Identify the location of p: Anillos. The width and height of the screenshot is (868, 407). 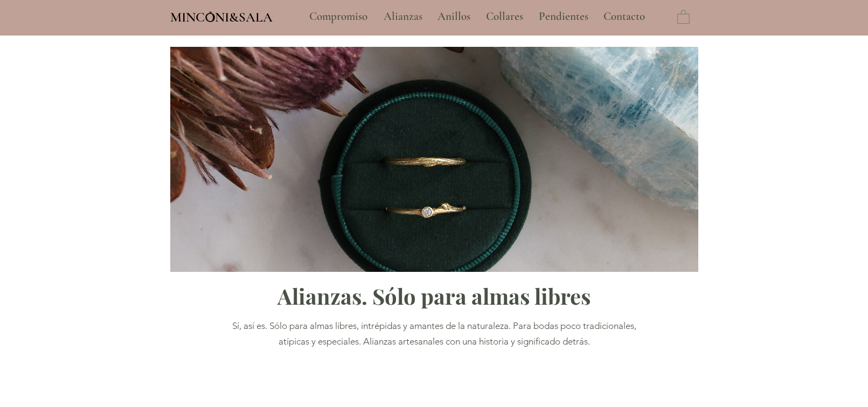
(454, 16).